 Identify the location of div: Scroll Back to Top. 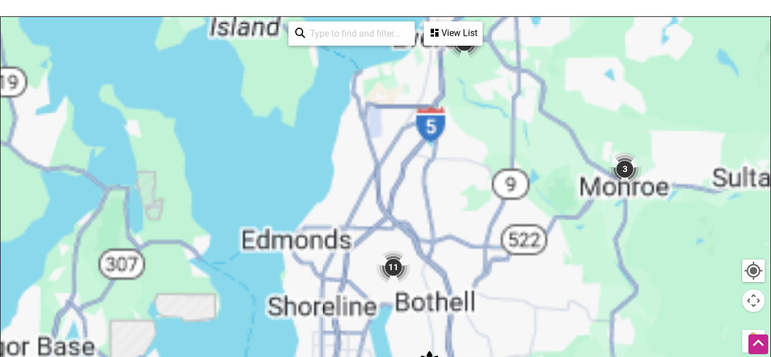
(758, 344).